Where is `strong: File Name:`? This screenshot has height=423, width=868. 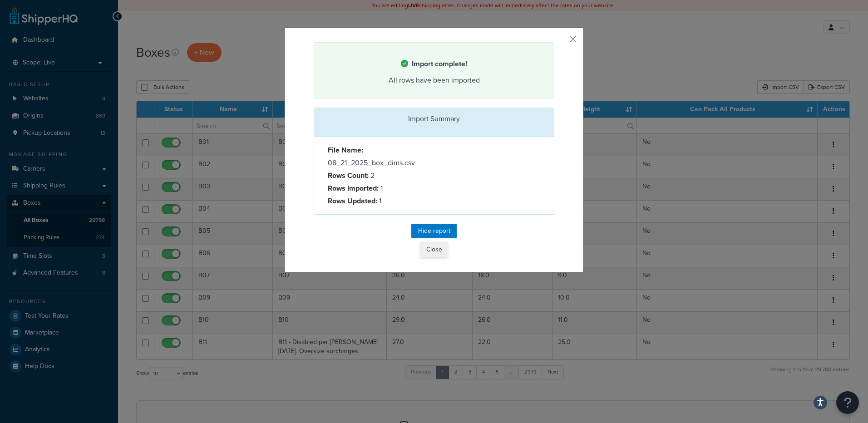 strong: File Name: is located at coordinates (345, 150).